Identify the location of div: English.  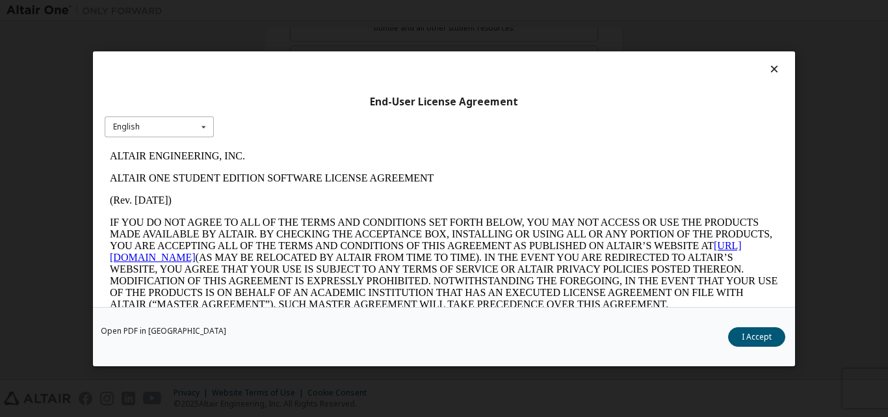
(126, 127).